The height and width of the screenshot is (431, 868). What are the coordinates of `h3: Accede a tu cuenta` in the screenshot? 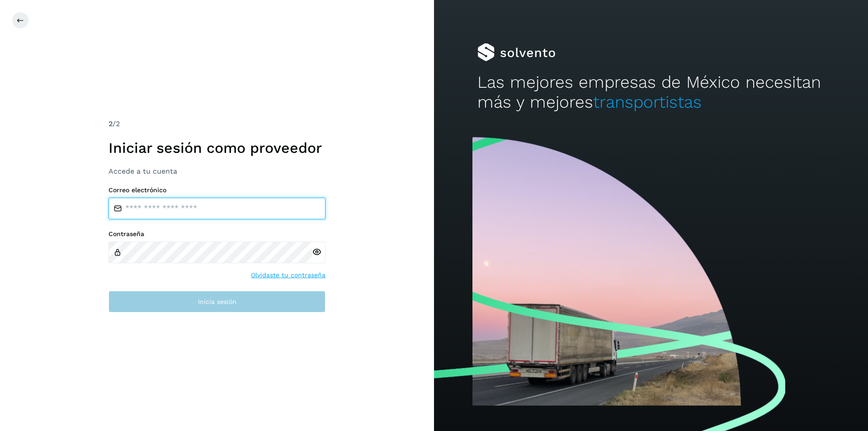 It's located at (217, 171).